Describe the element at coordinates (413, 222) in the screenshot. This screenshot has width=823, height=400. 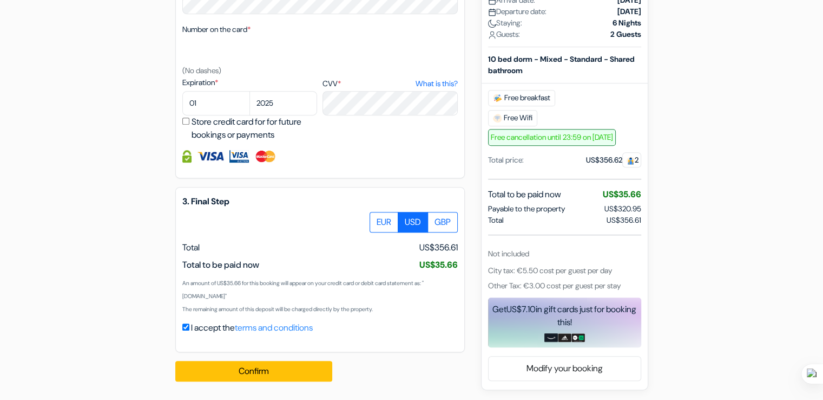
I see `label: USD` at that location.